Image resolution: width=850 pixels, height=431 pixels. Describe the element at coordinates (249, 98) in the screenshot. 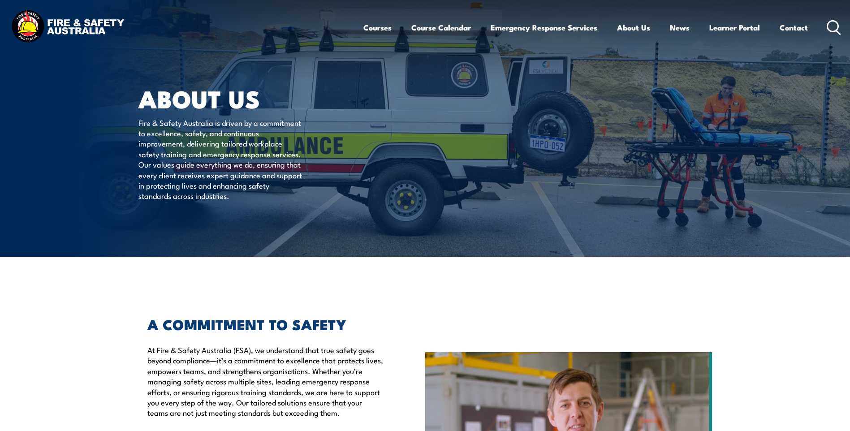

I see `h1: About Us` at that location.